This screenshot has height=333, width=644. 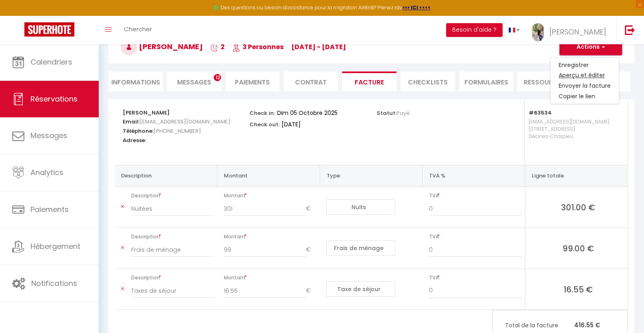 I want to click on a: Aperçu et éditer, so click(x=585, y=75).